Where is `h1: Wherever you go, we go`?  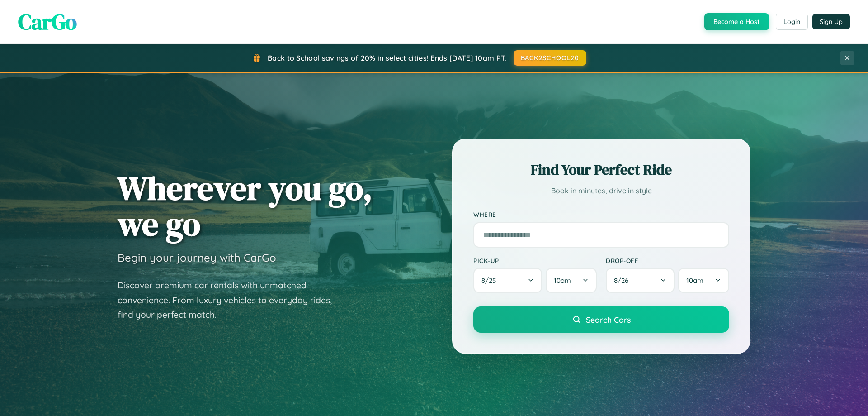 h1: Wherever you go, we go is located at coordinates (245, 206).